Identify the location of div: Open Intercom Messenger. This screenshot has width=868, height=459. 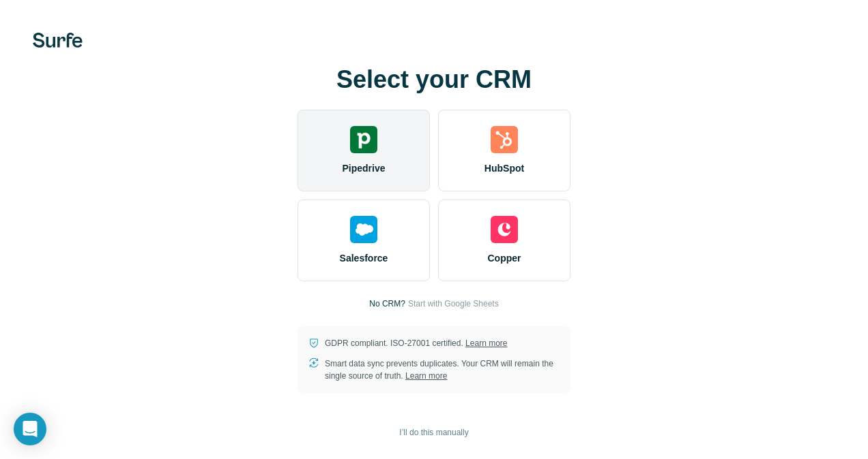
(30, 430).